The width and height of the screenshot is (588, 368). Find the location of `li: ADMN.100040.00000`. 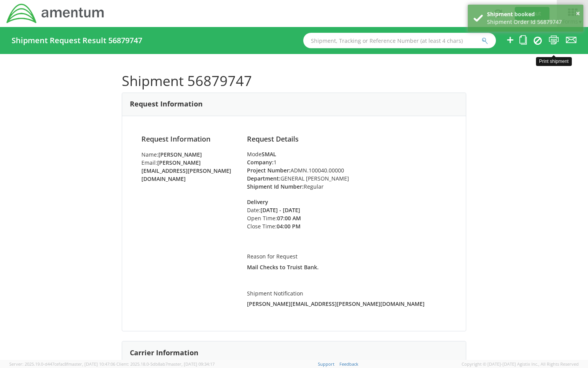

li: ADMN.100040.00000 is located at coordinates (347, 170).